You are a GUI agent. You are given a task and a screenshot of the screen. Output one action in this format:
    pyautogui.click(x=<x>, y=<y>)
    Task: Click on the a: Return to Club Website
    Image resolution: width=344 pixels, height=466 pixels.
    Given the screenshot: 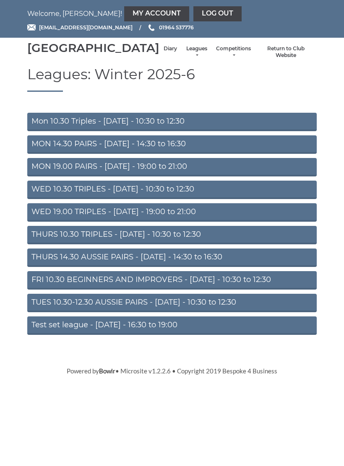 What is the action you would take?
    pyautogui.click(x=286, y=52)
    